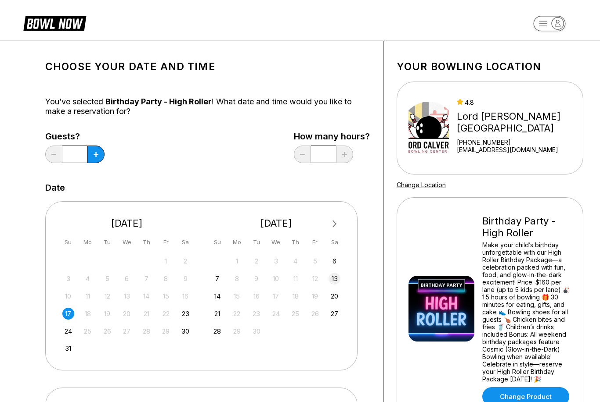  I want to click on label: How many hours?, so click(331, 137).